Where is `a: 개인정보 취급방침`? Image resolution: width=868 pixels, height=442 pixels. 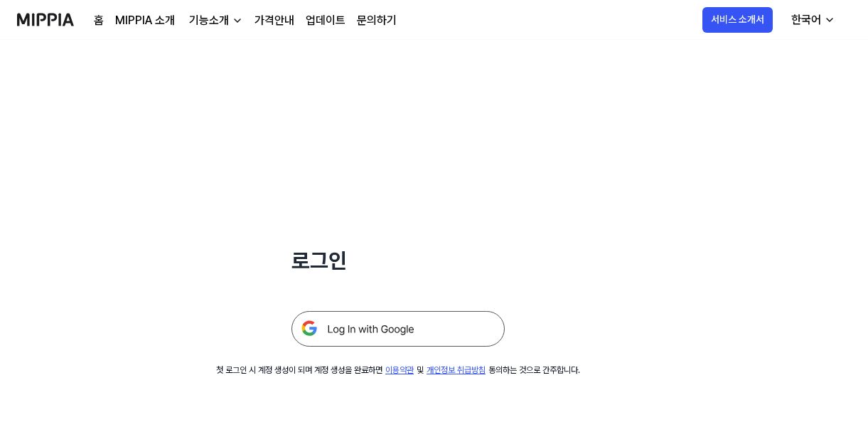 a: 개인정보 취급방침 is located at coordinates (456, 370).